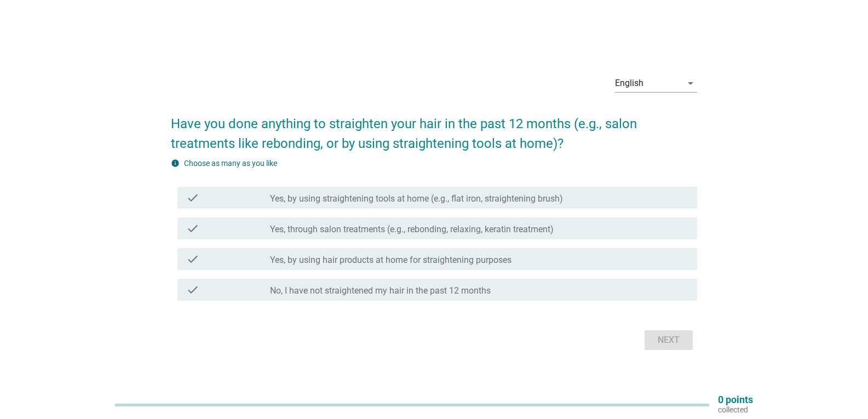 The image size is (868, 419). I want to click on p: 0 points, so click(735, 400).